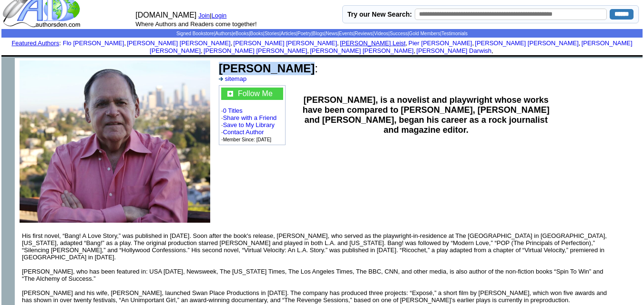 This screenshot has height=305, width=644. I want to click on img: gc.jpg, so click(230, 94).